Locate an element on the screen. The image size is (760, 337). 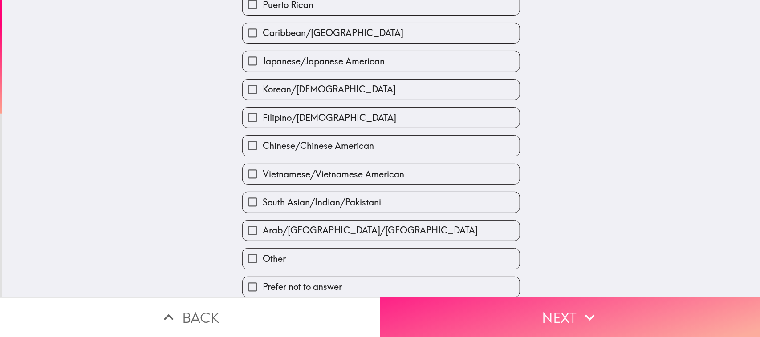
span: Other is located at coordinates (274, 259).